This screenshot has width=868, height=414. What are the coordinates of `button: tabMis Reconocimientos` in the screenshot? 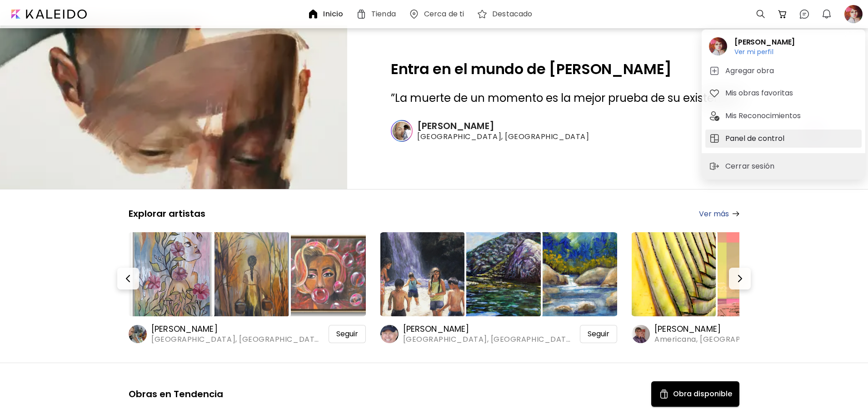 It's located at (783, 116).